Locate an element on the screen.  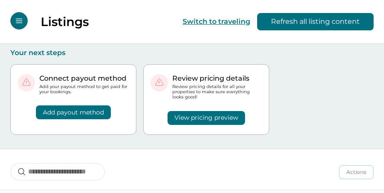
button: Actions is located at coordinates (357, 172).